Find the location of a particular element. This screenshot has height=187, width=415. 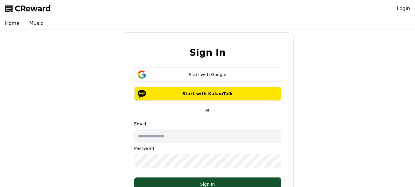

button: Start with Google is located at coordinates (208, 74).